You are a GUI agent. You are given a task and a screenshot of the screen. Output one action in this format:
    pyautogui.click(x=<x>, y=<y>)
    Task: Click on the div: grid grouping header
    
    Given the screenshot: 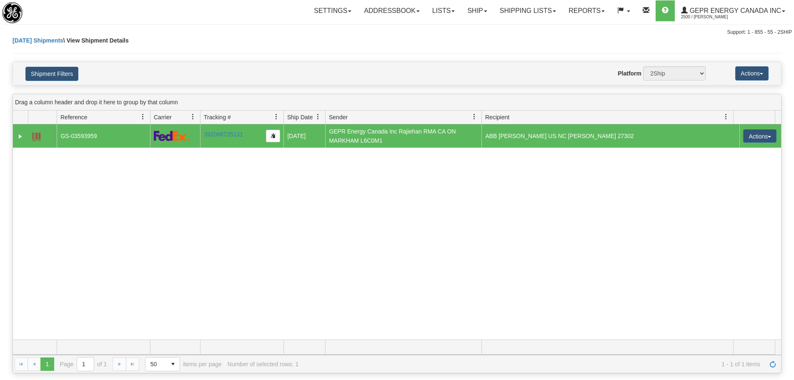 What is the action you would take?
    pyautogui.click(x=397, y=102)
    